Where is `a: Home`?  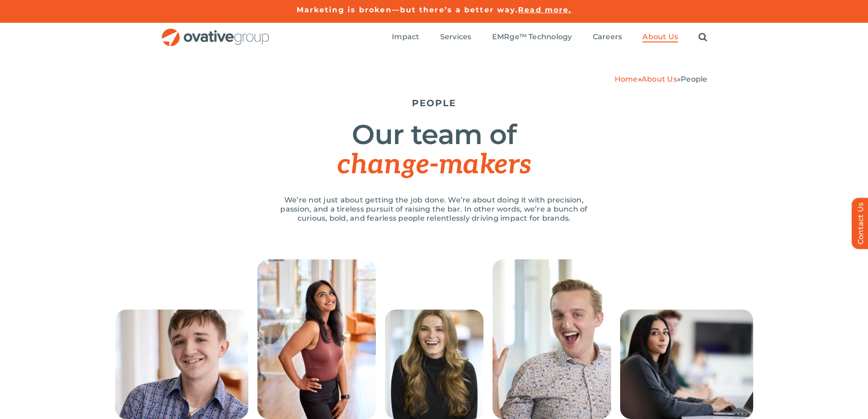 a: Home is located at coordinates (626, 79).